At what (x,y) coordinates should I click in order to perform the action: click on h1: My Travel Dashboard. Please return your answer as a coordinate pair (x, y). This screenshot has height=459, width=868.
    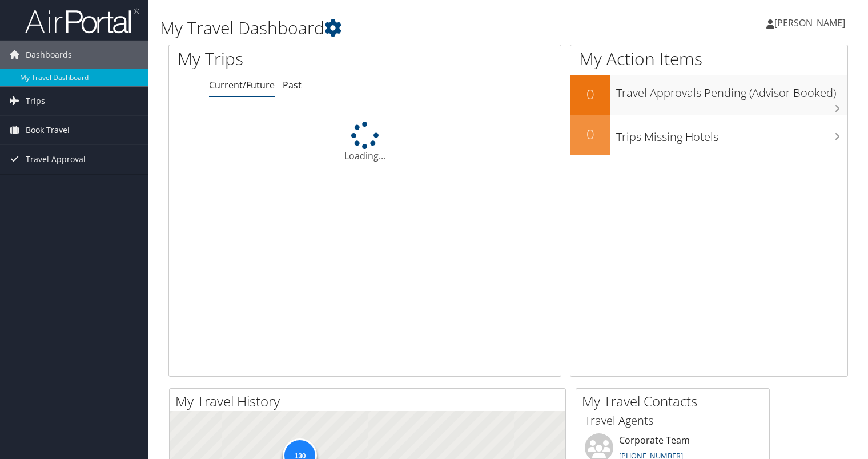
    Looking at the image, I should click on (392, 28).